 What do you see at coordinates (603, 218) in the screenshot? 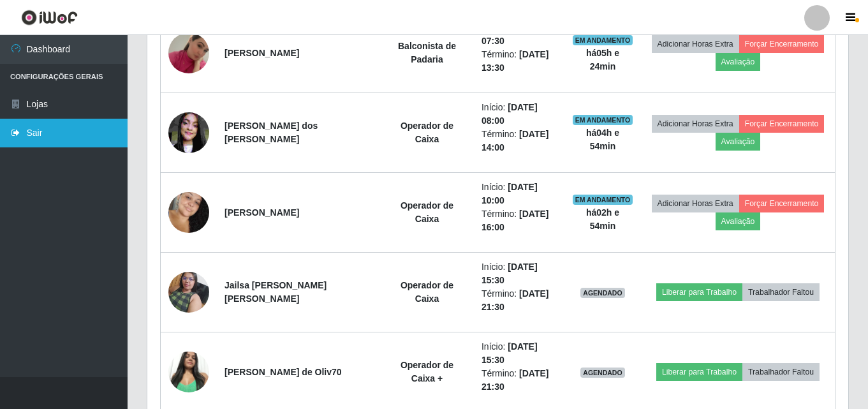
I see `strong: há 02 h e 54 min` at bounding box center [603, 218].